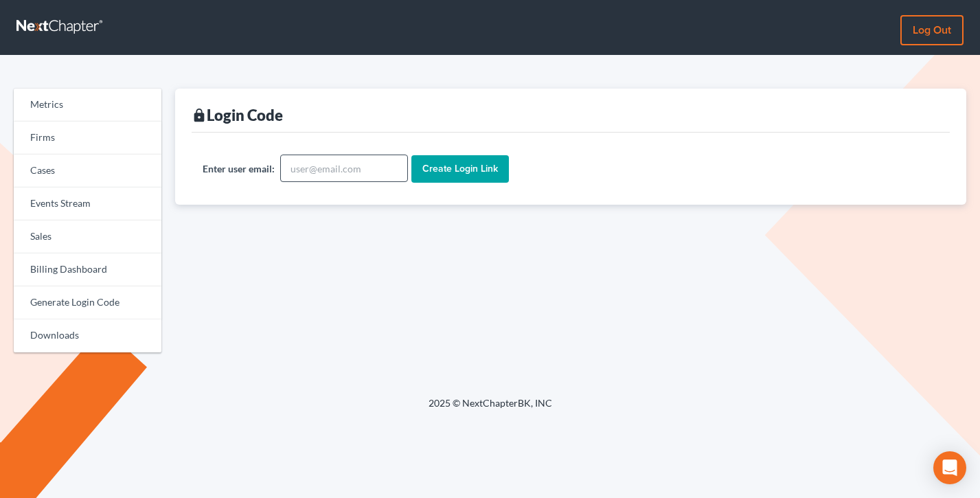 Image resolution: width=980 pixels, height=498 pixels. What do you see at coordinates (88, 138) in the screenshot?
I see `a: Firms` at bounding box center [88, 138].